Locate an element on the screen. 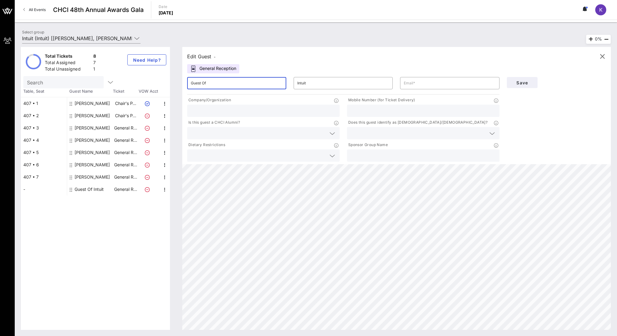 Image resolution: width=617 pixels, height=336 pixels. input: Email* is located at coordinates (449, 83).